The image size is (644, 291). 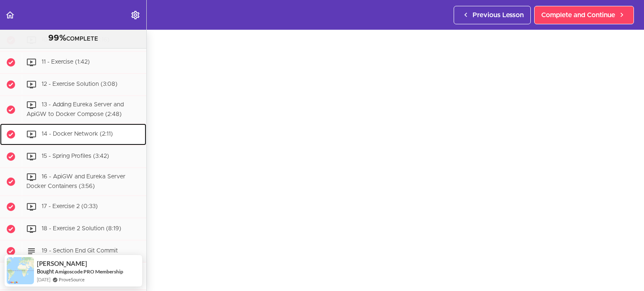 What do you see at coordinates (69, 206) in the screenshot?
I see `span: 17 - Exercise 2 (0:33)` at bounding box center [69, 206].